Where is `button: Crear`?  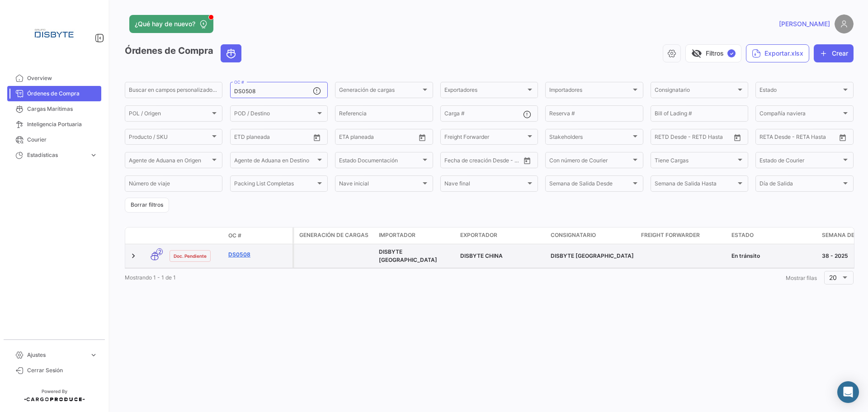
button: Crear is located at coordinates (834, 53).